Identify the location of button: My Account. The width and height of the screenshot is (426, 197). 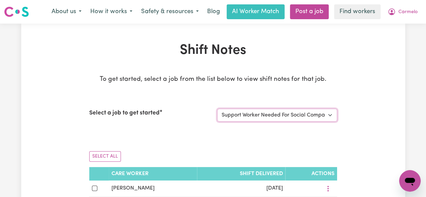
(402, 12).